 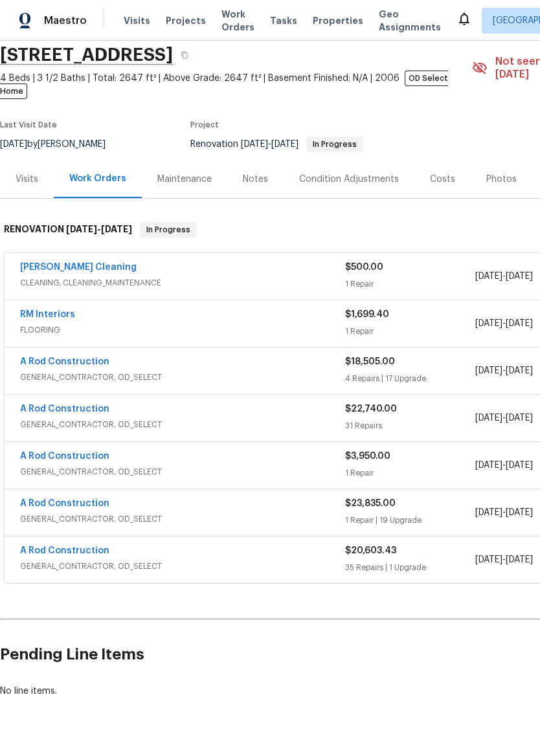 I want to click on span: $18,505.00, so click(x=370, y=362).